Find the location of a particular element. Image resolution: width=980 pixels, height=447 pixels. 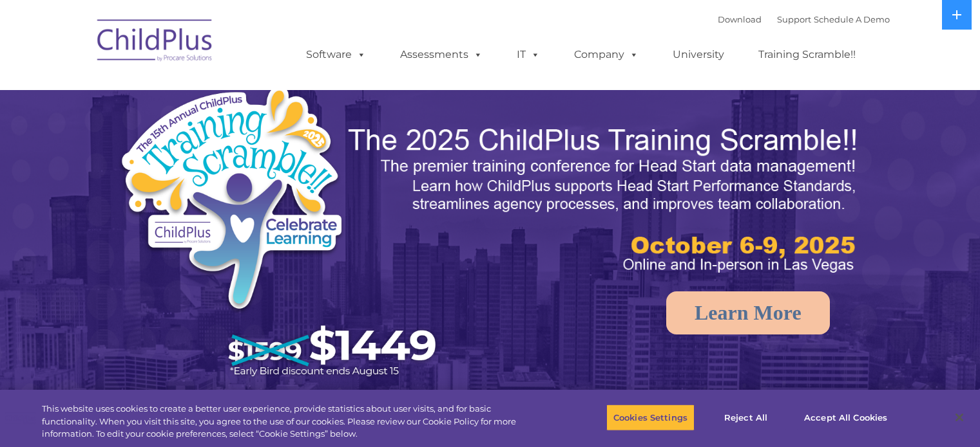

button: Cookies Settings is located at coordinates (649, 418).